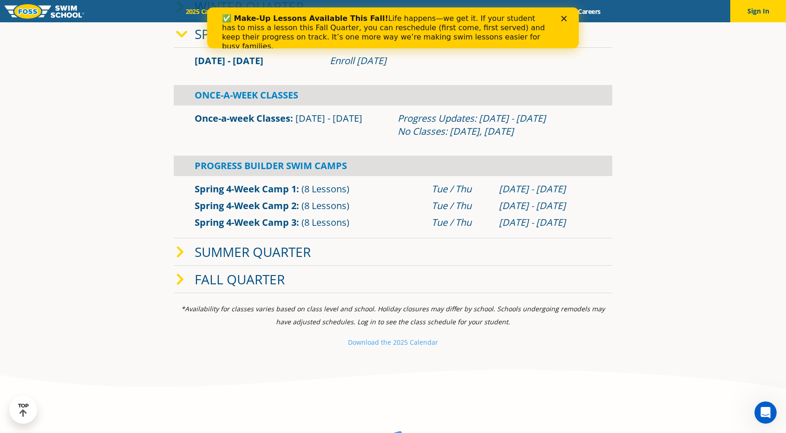 This screenshot has height=433, width=786. What do you see at coordinates (393, 95) in the screenshot?
I see `div: Once-A-Week Classes` at bounding box center [393, 95].